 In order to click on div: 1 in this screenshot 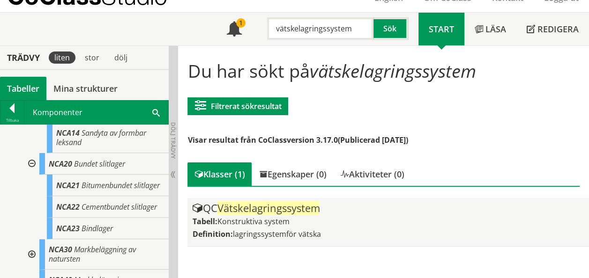, I will do `click(241, 23)`.